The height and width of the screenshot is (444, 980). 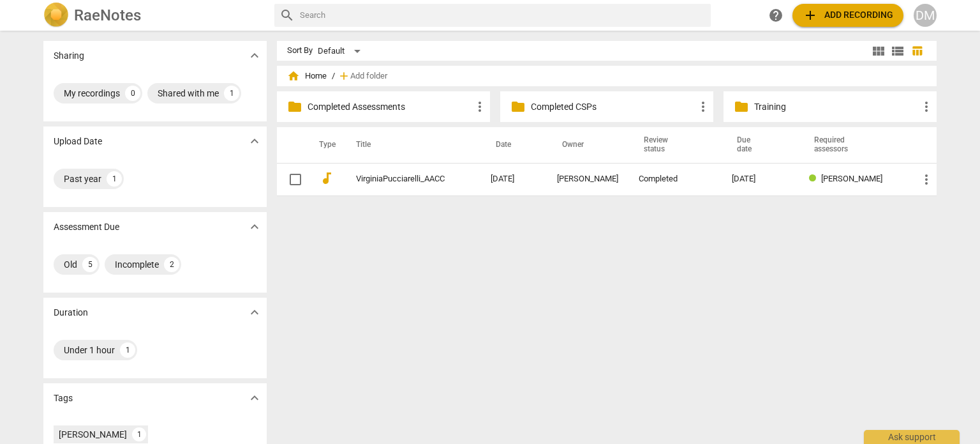 What do you see at coordinates (70, 264) in the screenshot?
I see `div: Old` at bounding box center [70, 264].